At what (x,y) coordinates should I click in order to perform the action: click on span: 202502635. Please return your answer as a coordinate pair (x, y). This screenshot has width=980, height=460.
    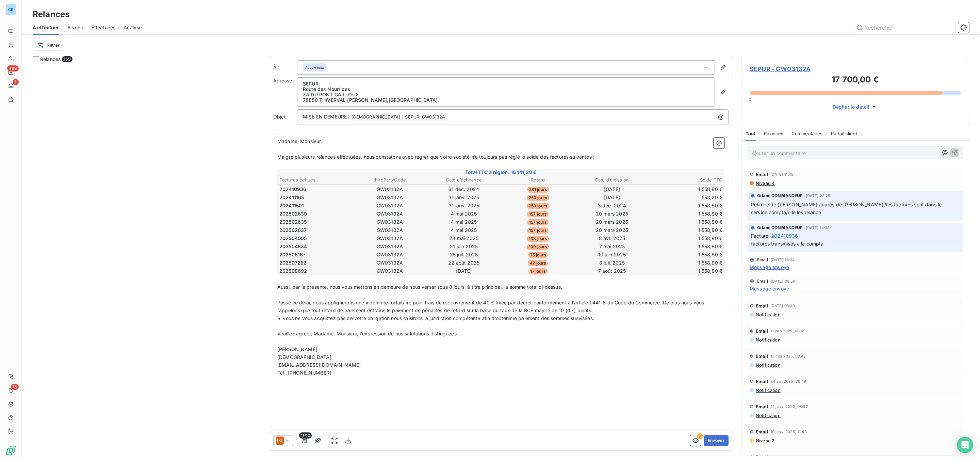
    Looking at the image, I should click on (293, 222).